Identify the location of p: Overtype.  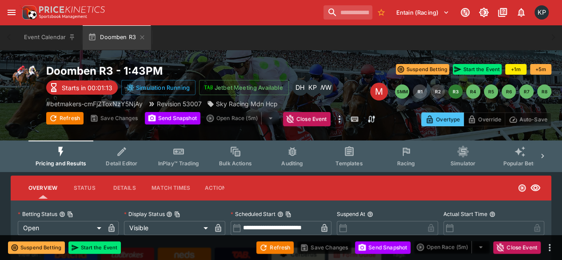
(448, 119).